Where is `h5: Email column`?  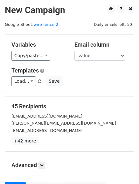
h5: Email column is located at coordinates (101, 45).